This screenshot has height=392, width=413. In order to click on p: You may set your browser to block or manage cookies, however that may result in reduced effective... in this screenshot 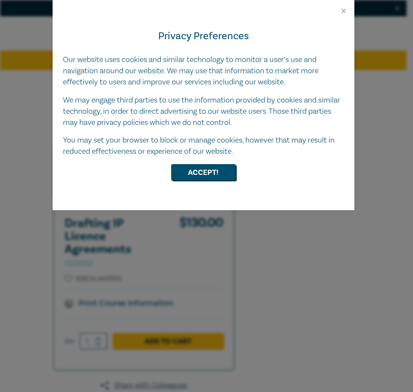, I will do `click(203, 146)`.